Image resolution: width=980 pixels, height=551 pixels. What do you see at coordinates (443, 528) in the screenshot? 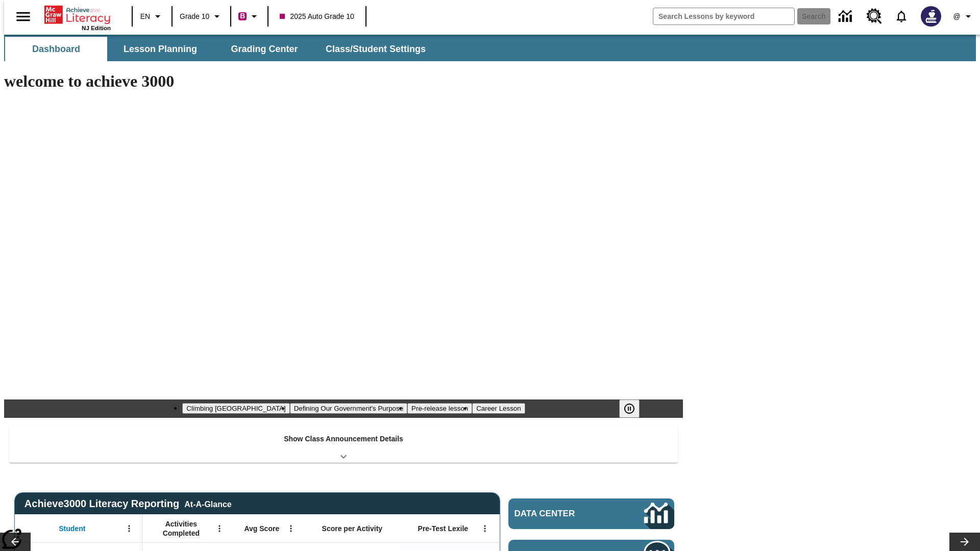
I see `span: Pre-Test Lexile` at bounding box center [443, 528].